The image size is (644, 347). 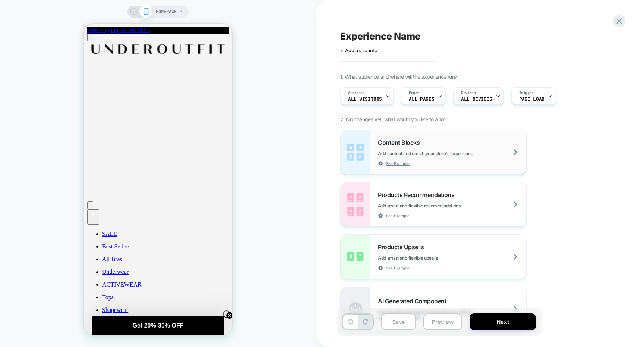 What do you see at coordinates (74, 174) in the screenshot?
I see `a: Go to account page` at bounding box center [74, 174].